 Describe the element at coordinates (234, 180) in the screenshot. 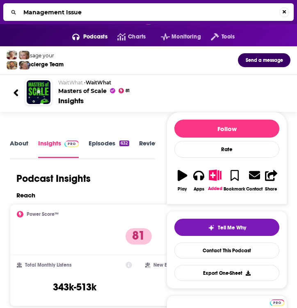

I see `button: Bookmark` at that location.